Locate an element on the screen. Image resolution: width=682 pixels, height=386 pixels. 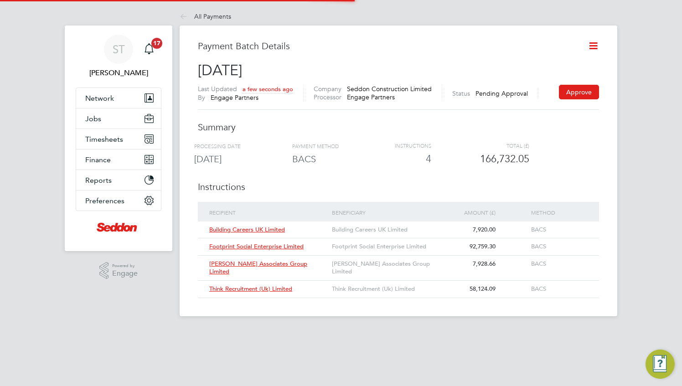
h3: Payment Batch Details is located at coordinates (390, 46).